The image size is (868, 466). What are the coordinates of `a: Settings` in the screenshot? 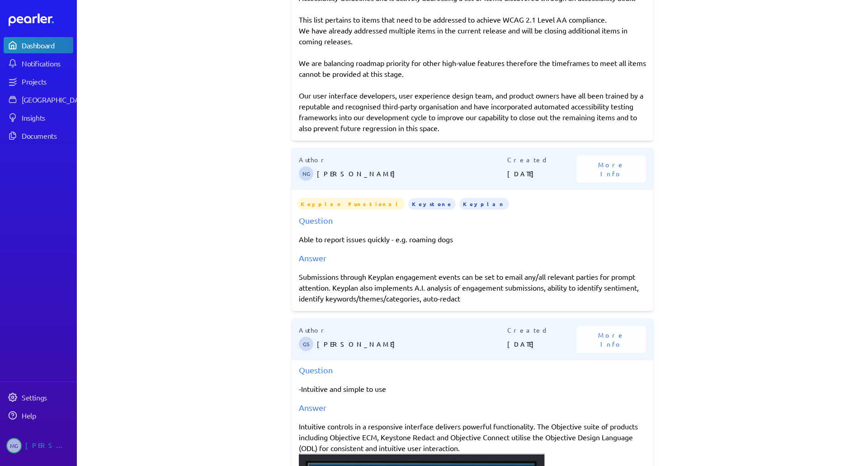 It's located at (38, 397).